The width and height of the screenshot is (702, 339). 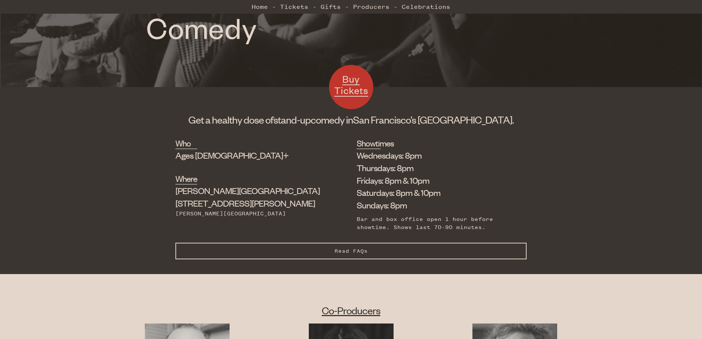 I want to click on button: Read FAQs, so click(x=351, y=250).